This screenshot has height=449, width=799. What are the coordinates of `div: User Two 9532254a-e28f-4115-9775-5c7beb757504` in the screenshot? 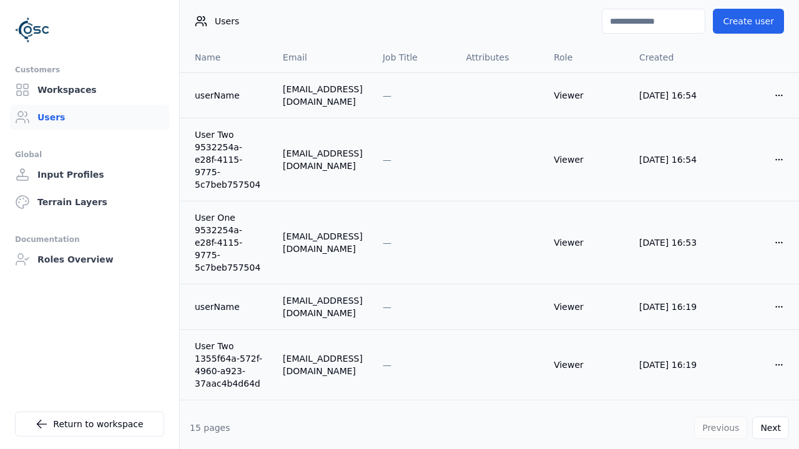 It's located at (228, 160).